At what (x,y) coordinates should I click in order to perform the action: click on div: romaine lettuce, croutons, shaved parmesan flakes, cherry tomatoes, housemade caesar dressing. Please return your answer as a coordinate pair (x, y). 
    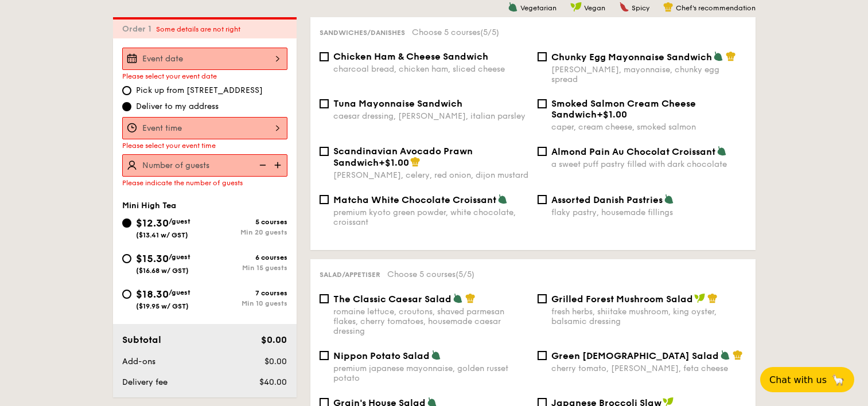
    Looking at the image, I should click on (431, 322).